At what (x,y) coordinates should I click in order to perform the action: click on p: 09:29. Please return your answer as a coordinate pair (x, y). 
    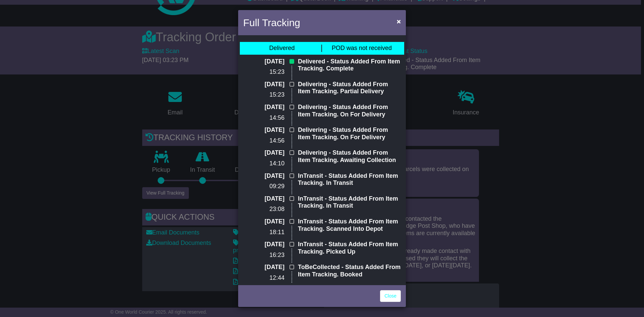
    Looking at the image, I should click on (264, 186).